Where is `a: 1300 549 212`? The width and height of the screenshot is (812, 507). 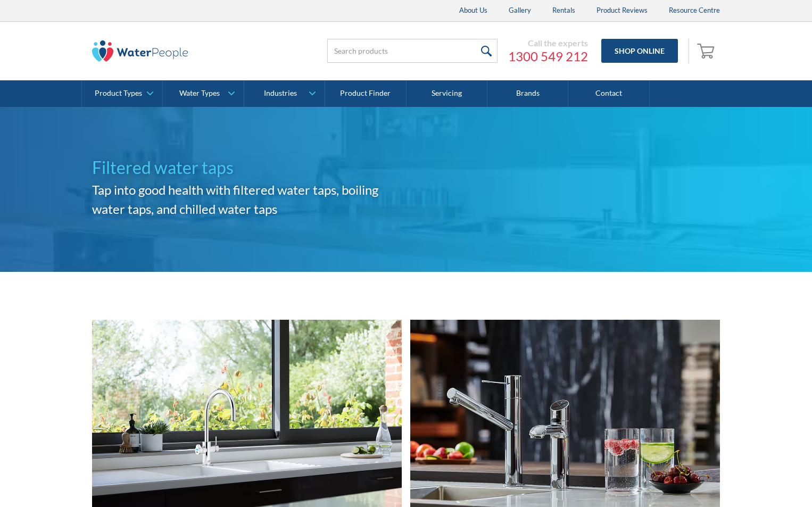 a: 1300 549 212 is located at coordinates (548, 57).